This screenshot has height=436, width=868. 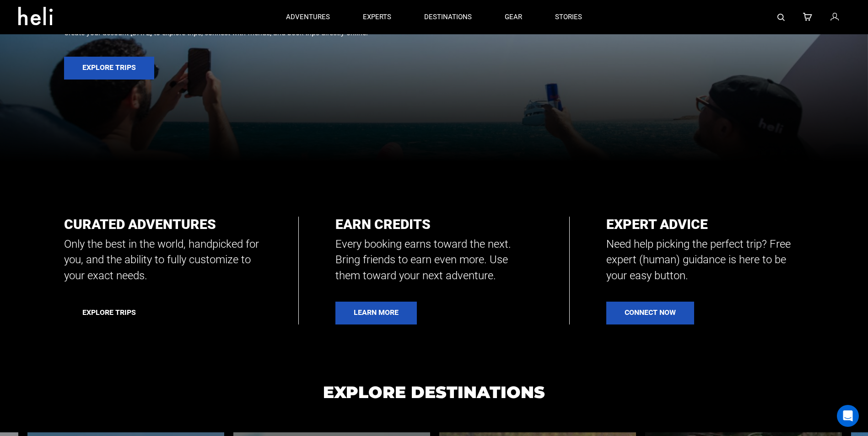 I want to click on button: Explore Trips, so click(x=109, y=68).